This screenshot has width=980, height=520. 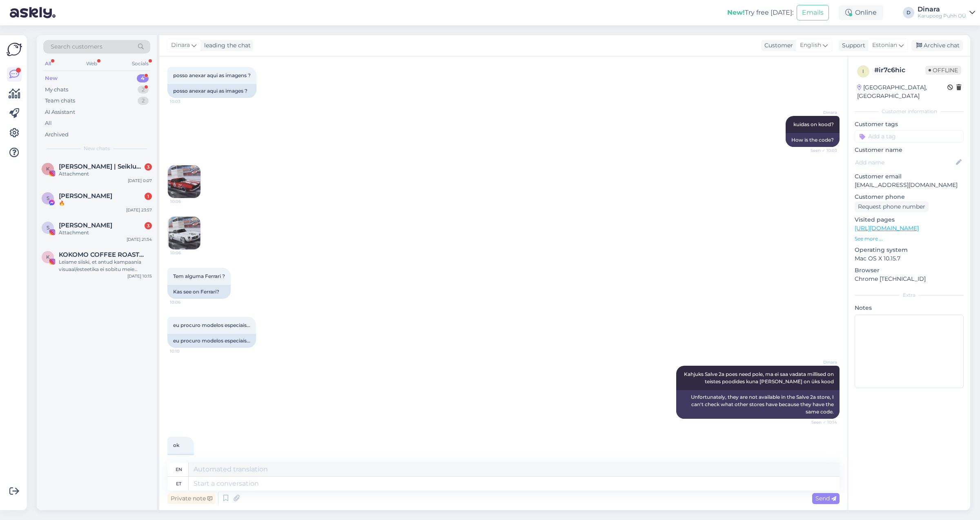 What do you see at coordinates (140, 64) in the screenshot?
I see `div: Socials` at bounding box center [140, 64].